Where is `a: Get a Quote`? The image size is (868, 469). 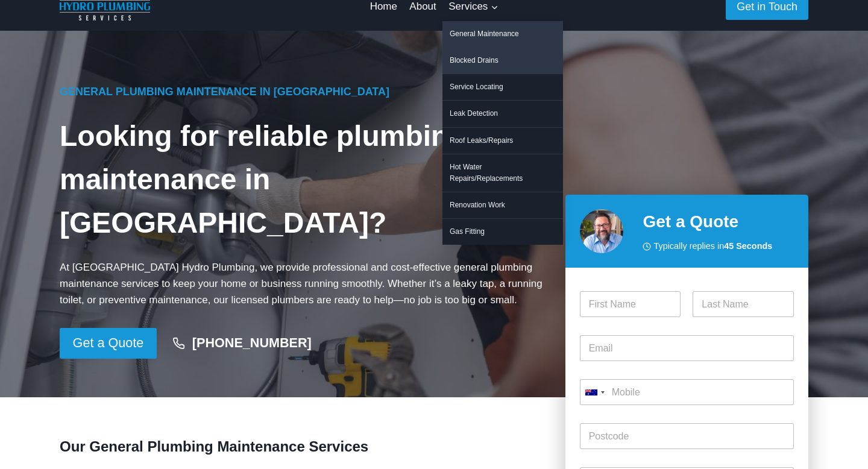
a: Get a Quote is located at coordinates (108, 344).